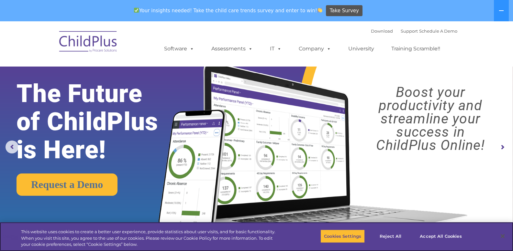 Image resolution: width=513 pixels, height=251 pixels. What do you see at coordinates (315, 49) in the screenshot?
I see `a: Company` at bounding box center [315, 49].